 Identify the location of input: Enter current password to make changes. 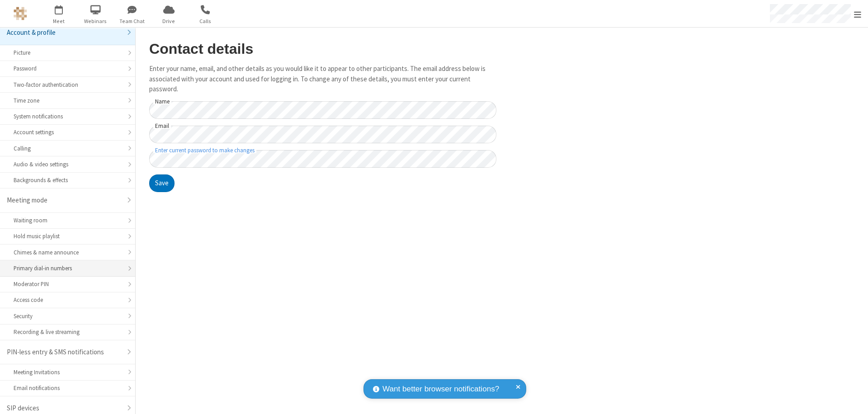
(322, 159).